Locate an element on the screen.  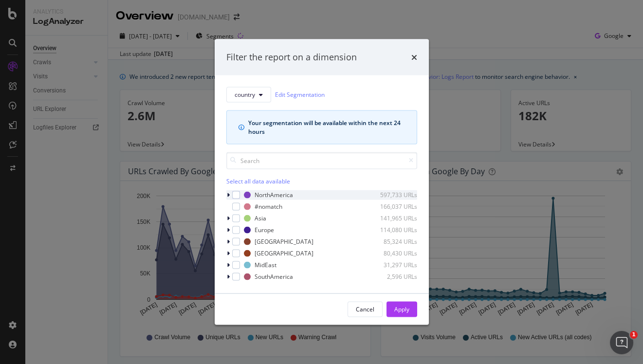
div: modal is located at coordinates (322, 182).